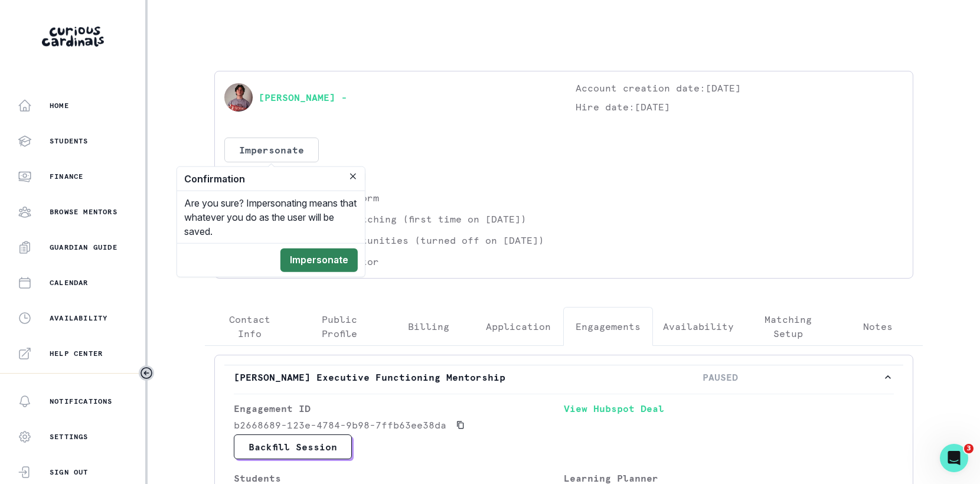 The height and width of the screenshot is (484, 980). Describe the element at coordinates (428, 327) in the screenshot. I see `p: Billing` at that location.